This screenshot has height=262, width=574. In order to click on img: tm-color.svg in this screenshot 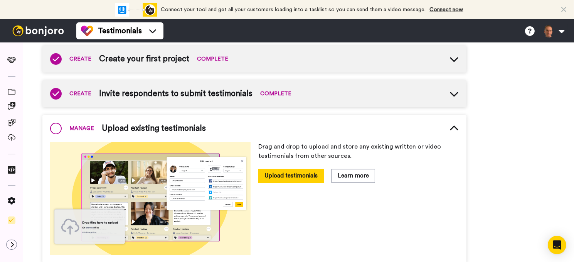, I will do `click(87, 31)`.